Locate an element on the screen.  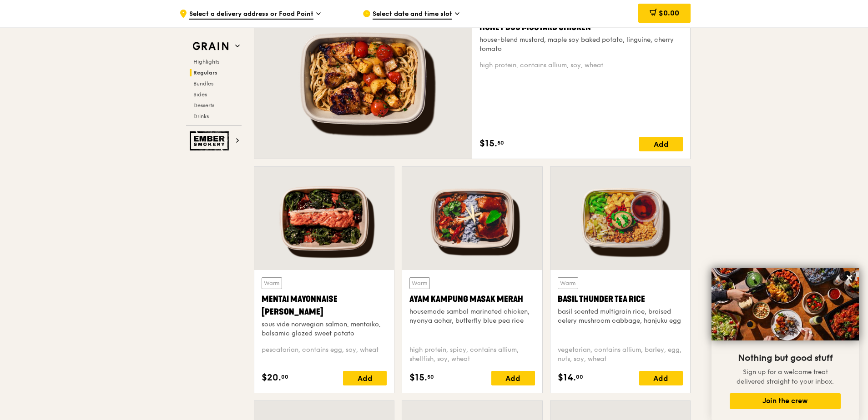
span: Bundles is located at coordinates (203, 84).